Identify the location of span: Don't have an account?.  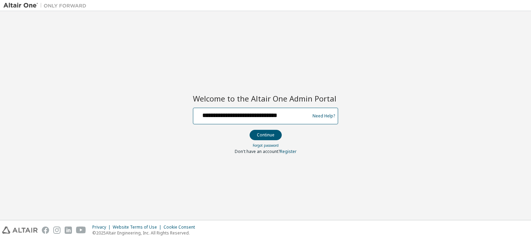
(257, 151).